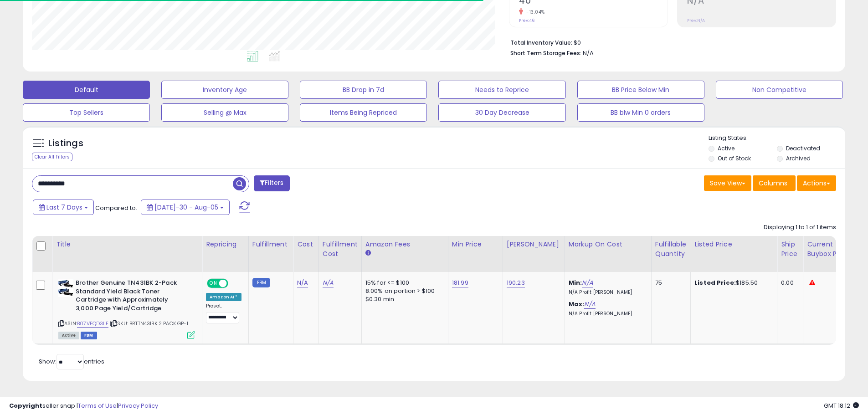  I want to click on div: 15% for <= $100, so click(403, 283).